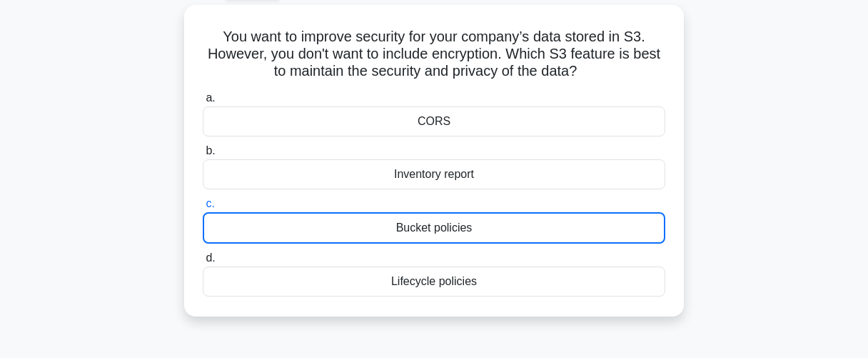 This screenshot has width=868, height=358. I want to click on div: Inventory report, so click(434, 174).